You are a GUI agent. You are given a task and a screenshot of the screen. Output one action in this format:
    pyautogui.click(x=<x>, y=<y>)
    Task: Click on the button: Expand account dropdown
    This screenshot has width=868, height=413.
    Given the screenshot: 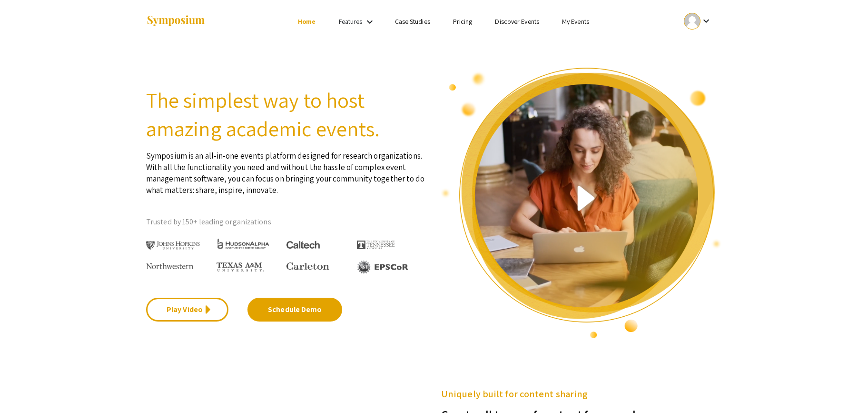 What is the action you would take?
    pyautogui.click(x=698, y=21)
    